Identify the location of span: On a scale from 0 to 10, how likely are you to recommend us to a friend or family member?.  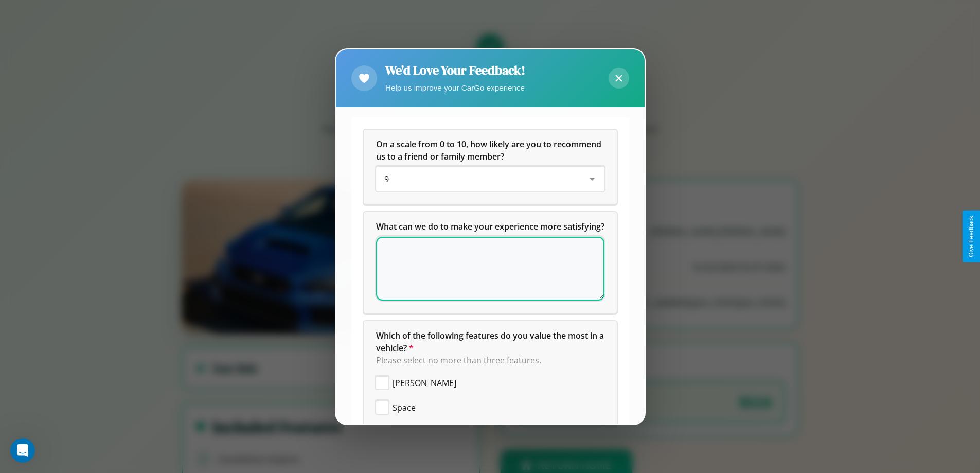
(490, 150).